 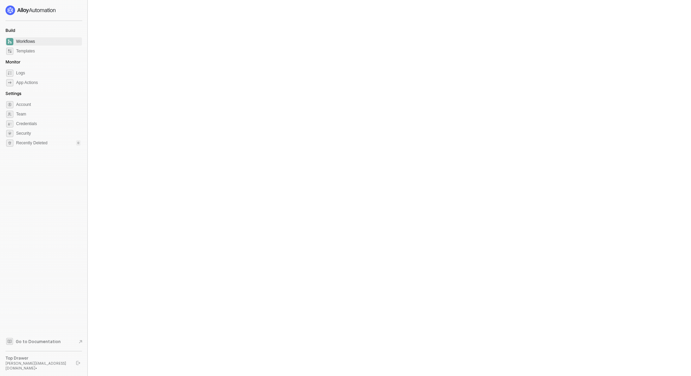 I want to click on span: credentials, so click(x=10, y=124).